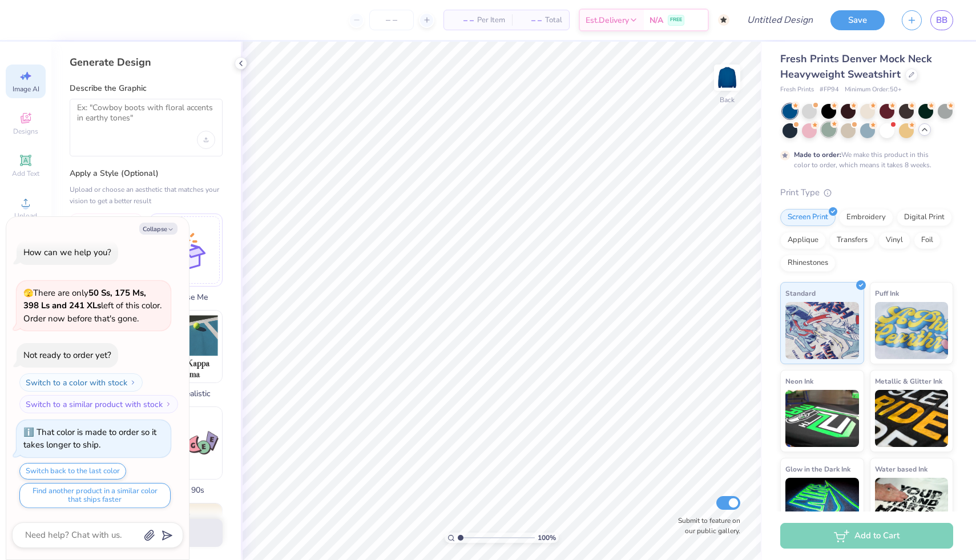 Image resolution: width=976 pixels, height=560 pixels. I want to click on img: Glow in the Dark Ink, so click(822, 506).